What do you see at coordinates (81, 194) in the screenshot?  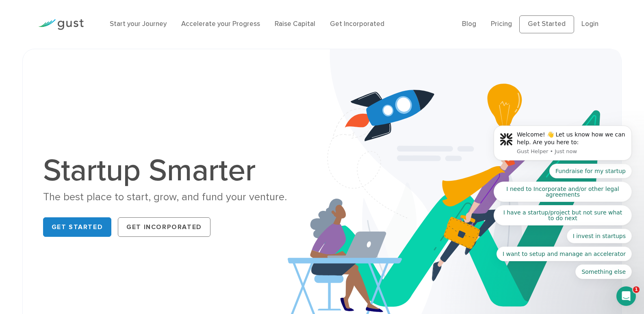 I see `button: Quick reply: I need to Incorporate and/or other legal agreements` at bounding box center [81, 194].